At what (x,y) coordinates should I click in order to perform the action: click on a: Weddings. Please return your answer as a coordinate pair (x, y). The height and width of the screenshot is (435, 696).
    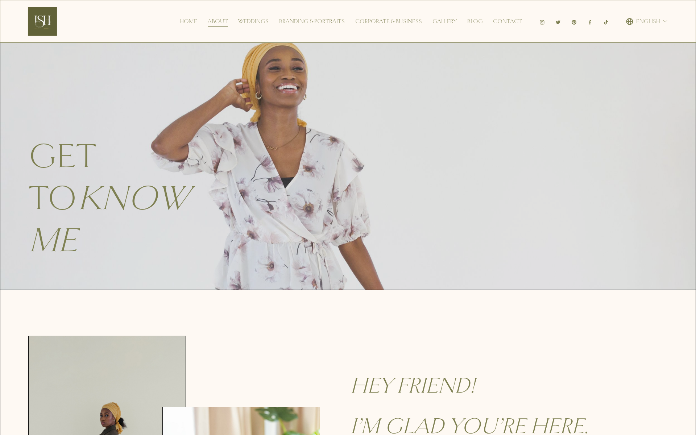
    Looking at the image, I should click on (253, 21).